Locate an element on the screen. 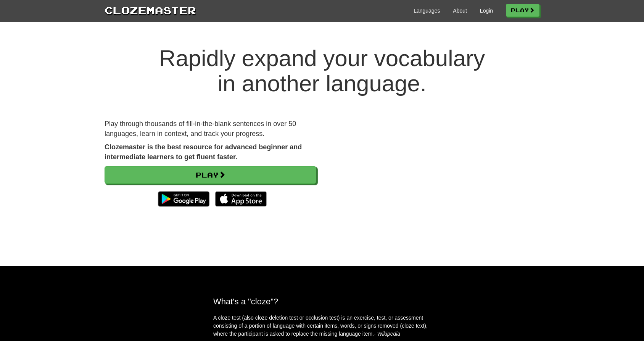  a: About is located at coordinates (460, 11).